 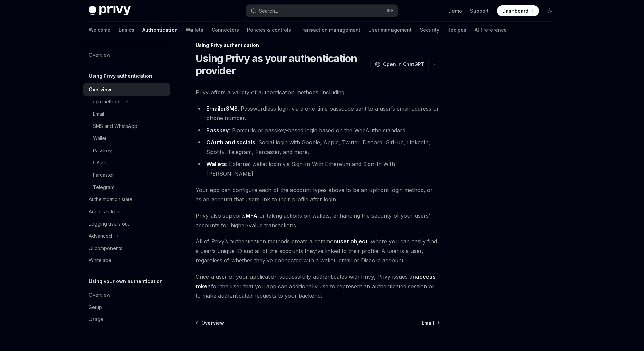 I want to click on div: Usage, so click(x=96, y=320).